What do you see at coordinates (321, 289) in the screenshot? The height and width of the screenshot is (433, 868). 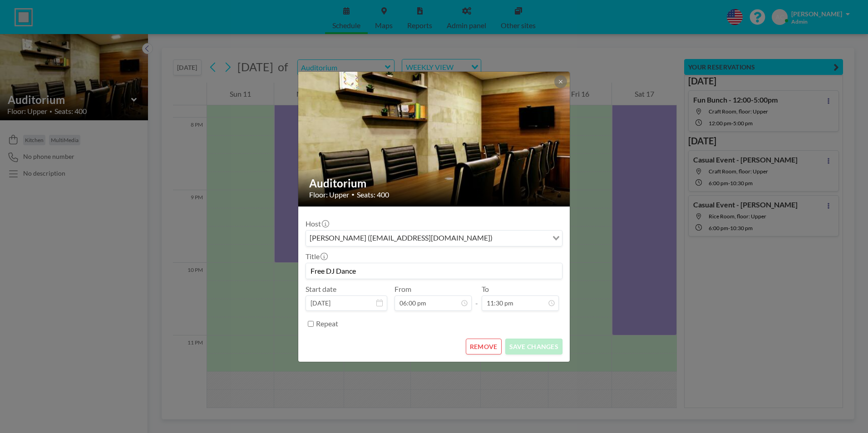 I see `label: Start date` at bounding box center [321, 289].